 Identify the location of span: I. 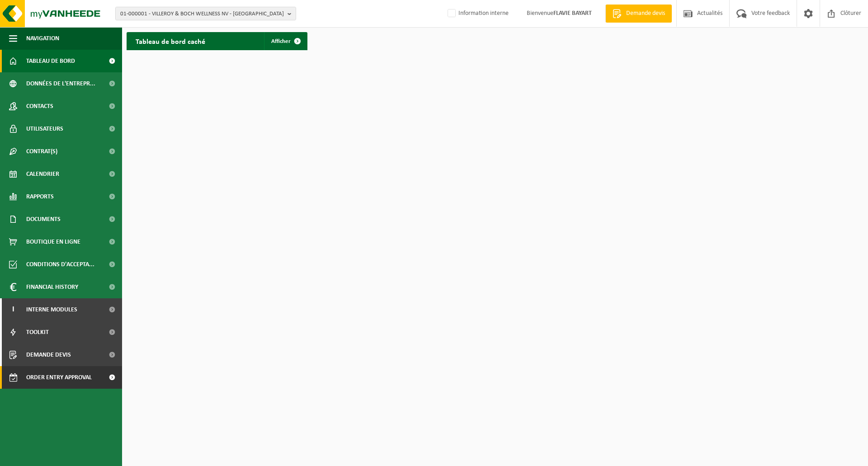
(13, 309).